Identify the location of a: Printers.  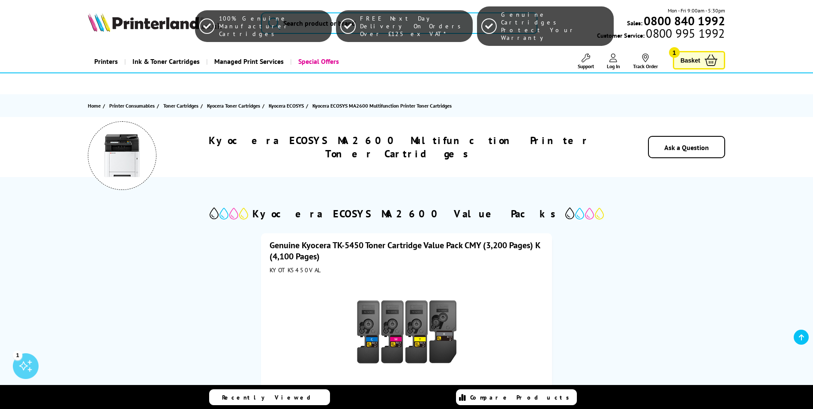
(106, 61).